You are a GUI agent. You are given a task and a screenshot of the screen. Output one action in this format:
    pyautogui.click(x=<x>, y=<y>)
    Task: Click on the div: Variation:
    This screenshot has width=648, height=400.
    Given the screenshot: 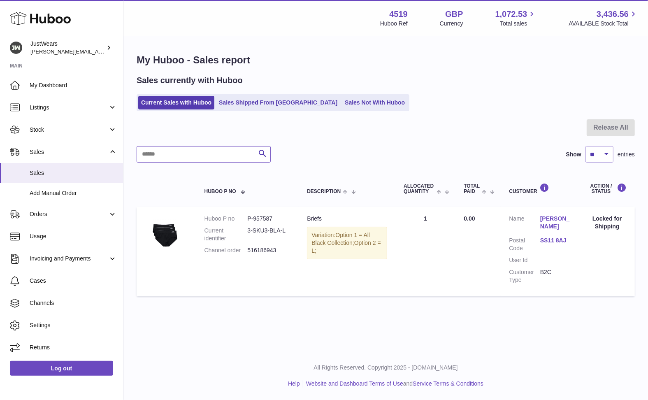 What is the action you would take?
    pyautogui.click(x=347, y=243)
    